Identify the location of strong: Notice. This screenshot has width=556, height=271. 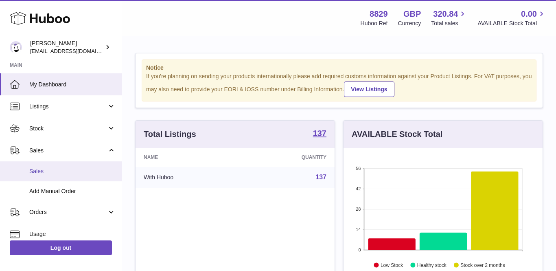
(339, 68).